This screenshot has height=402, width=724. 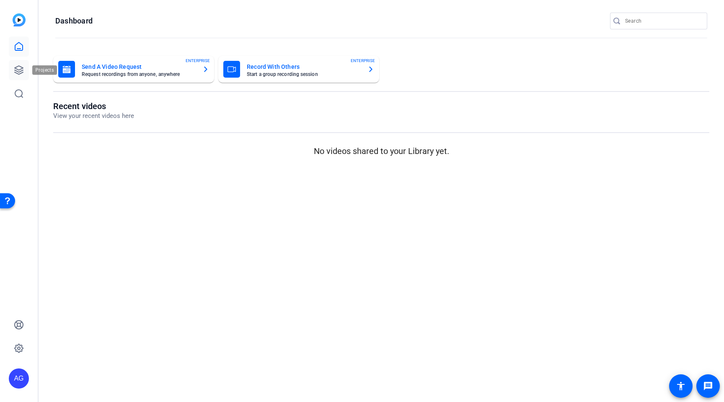 I want to click on mat-icon: accessibility, so click(x=681, y=386).